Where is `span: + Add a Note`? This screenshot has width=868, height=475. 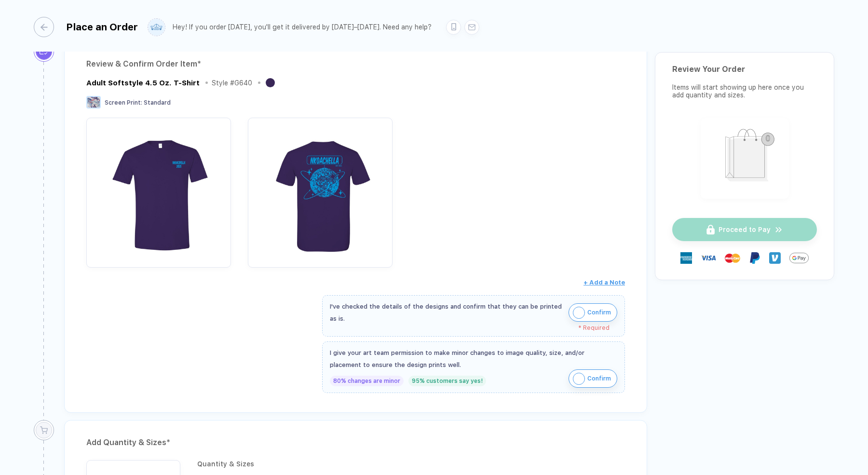 span: + Add a Note is located at coordinates (604, 282).